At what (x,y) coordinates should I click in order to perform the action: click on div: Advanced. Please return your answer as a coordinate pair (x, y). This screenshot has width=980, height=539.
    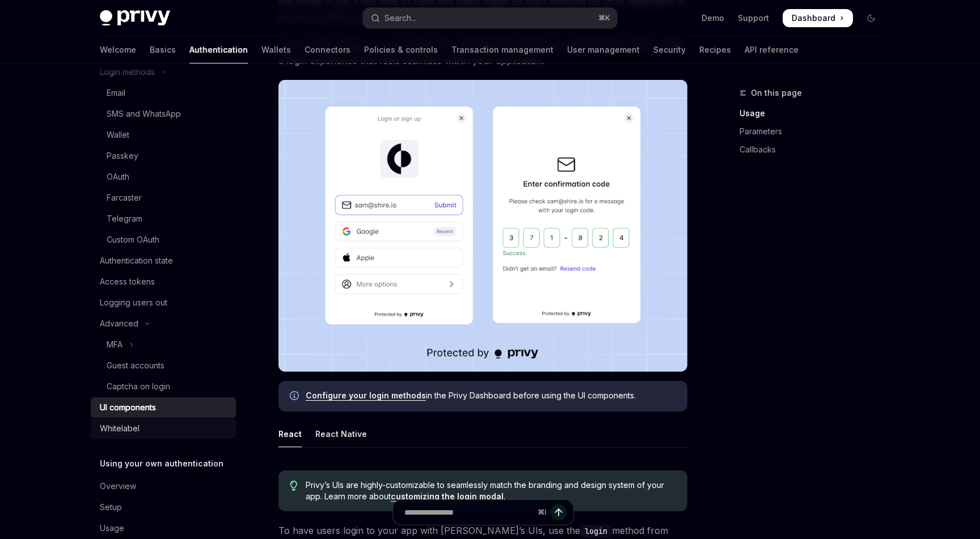
    Looking at the image, I should click on (120, 323).